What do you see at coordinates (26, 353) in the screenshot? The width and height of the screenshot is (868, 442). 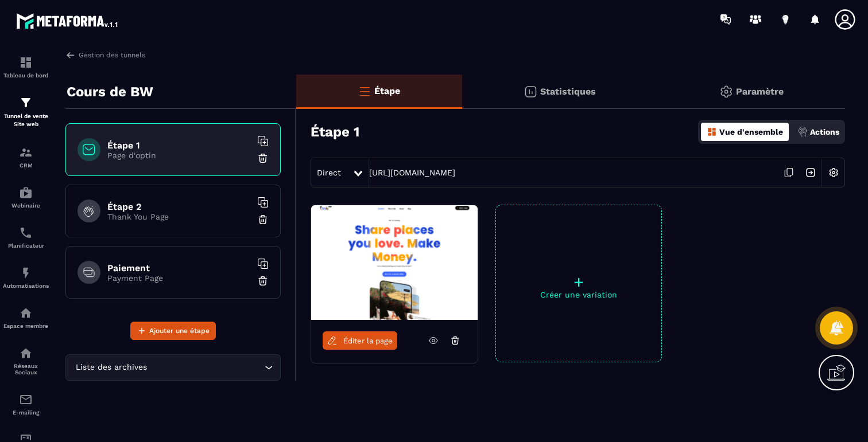 I see `img: social-network` at bounding box center [26, 353].